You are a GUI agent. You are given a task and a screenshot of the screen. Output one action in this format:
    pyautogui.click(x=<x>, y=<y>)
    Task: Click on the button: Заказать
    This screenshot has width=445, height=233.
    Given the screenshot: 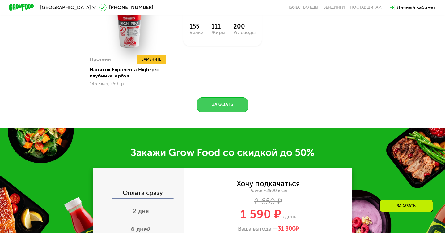 What is the action you would take?
    pyautogui.click(x=223, y=105)
    